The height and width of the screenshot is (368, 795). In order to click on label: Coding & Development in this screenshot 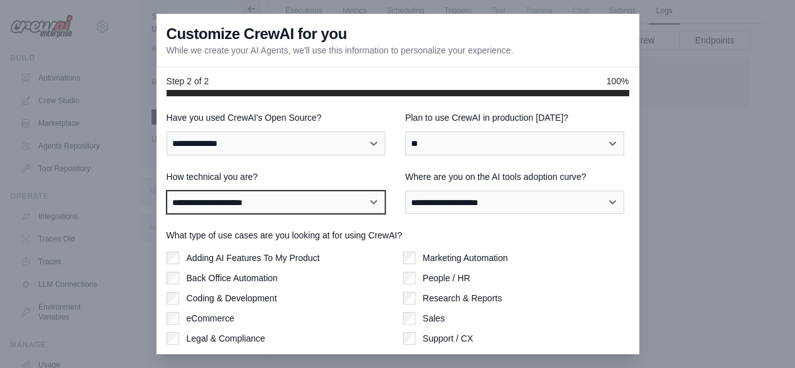, I will do `click(232, 298)`.